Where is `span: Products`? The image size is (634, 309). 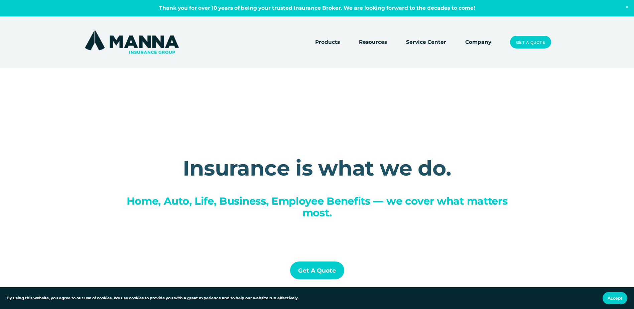
span: Products is located at coordinates (328, 42).